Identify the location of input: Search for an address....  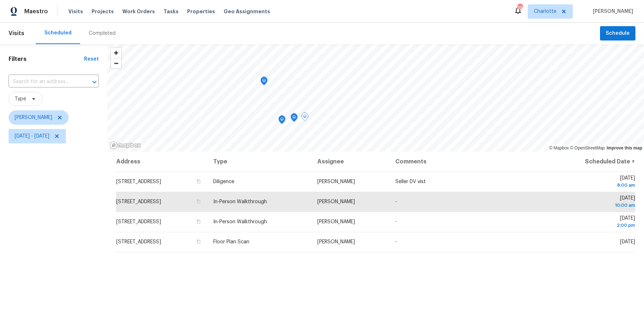
(43, 82).